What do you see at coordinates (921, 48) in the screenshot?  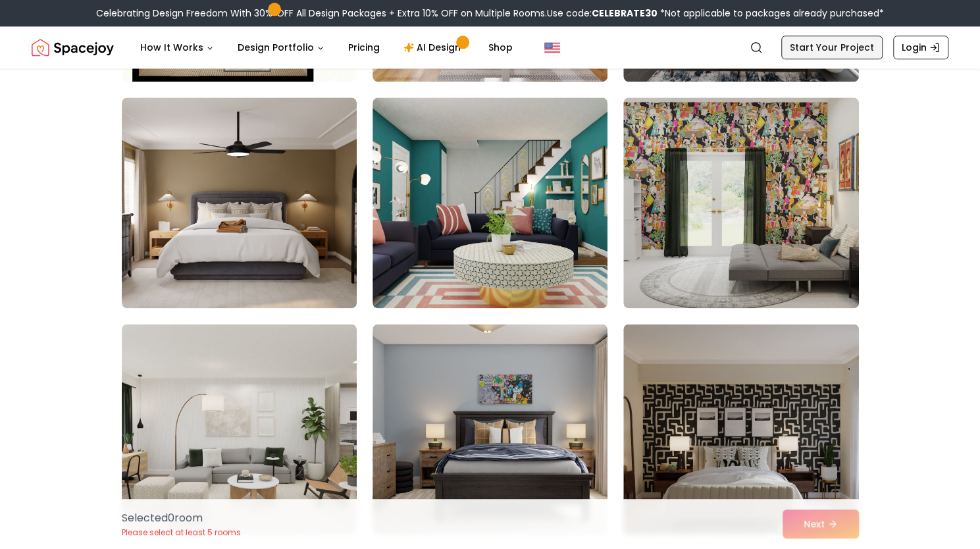 I see `a: Login` at bounding box center [921, 48].